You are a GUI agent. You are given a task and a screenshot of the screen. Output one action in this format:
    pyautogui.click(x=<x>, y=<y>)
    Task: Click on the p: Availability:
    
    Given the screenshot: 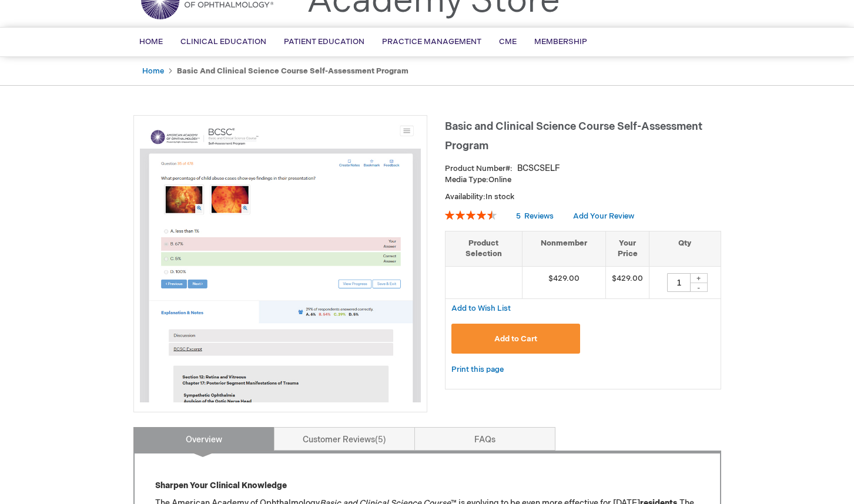 What is the action you would take?
    pyautogui.click(x=583, y=197)
    